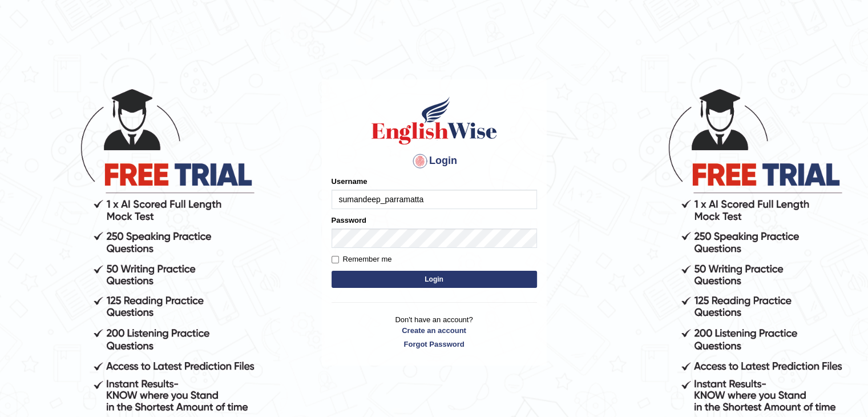  What do you see at coordinates (434, 344) in the screenshot?
I see `a: Forgot Password` at bounding box center [434, 344].